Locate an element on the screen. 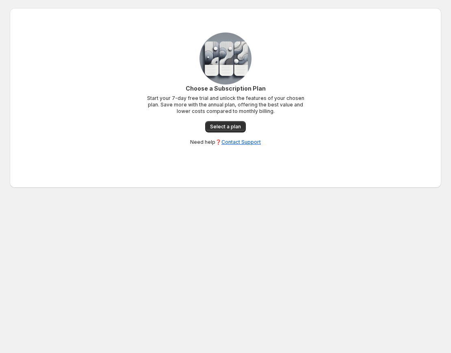 This screenshot has width=451, height=353. p: Start your 7-day free trial and unlock the features of your chosen plan. Save more with the annua... is located at coordinates (226, 105).